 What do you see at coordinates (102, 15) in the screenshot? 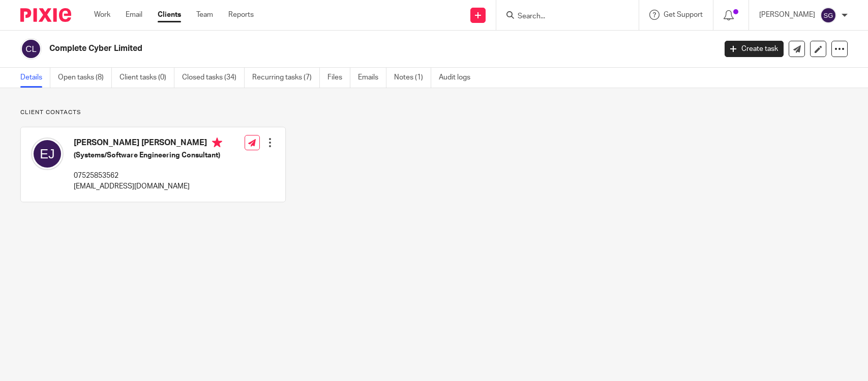
I see `a: Work` at bounding box center [102, 15].